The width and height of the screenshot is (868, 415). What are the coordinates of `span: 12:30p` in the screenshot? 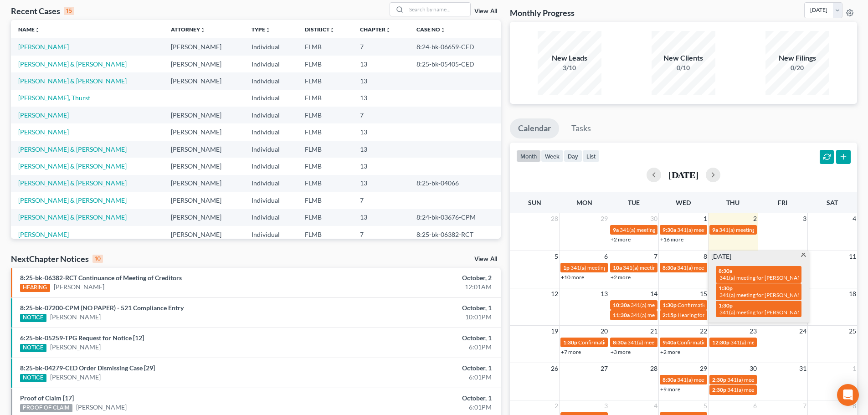 It's located at (721, 342).